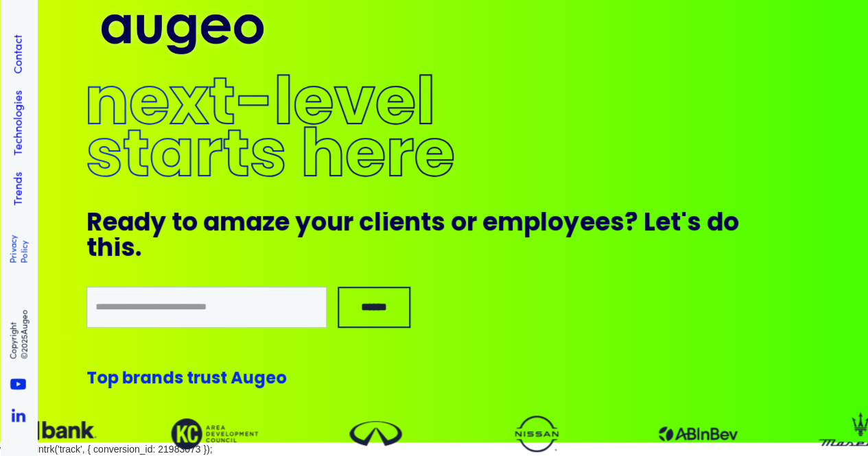  What do you see at coordinates (23, 343) in the screenshot?
I see `span: 2025` at bounding box center [23, 343].